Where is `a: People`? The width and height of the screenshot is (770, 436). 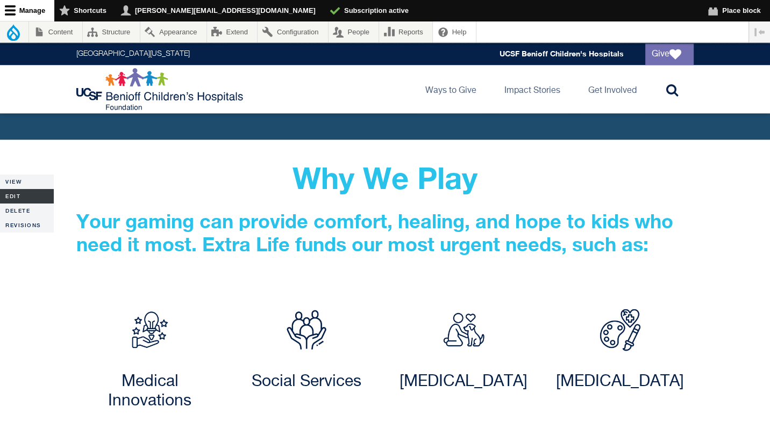 a: People is located at coordinates (354, 32).